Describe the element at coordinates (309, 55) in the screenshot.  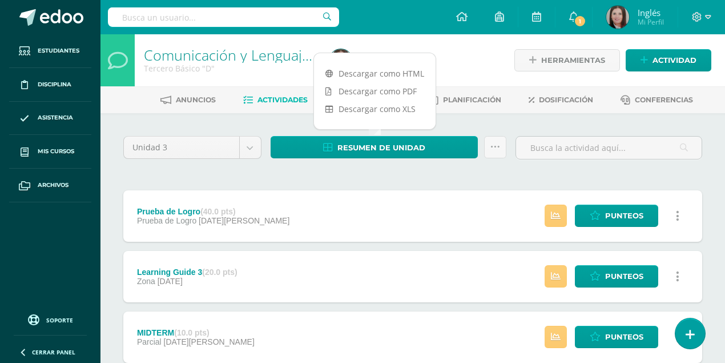
I see `a: Comunicación y Lenguaje, Idioma Extranjero Inglés` at that location.